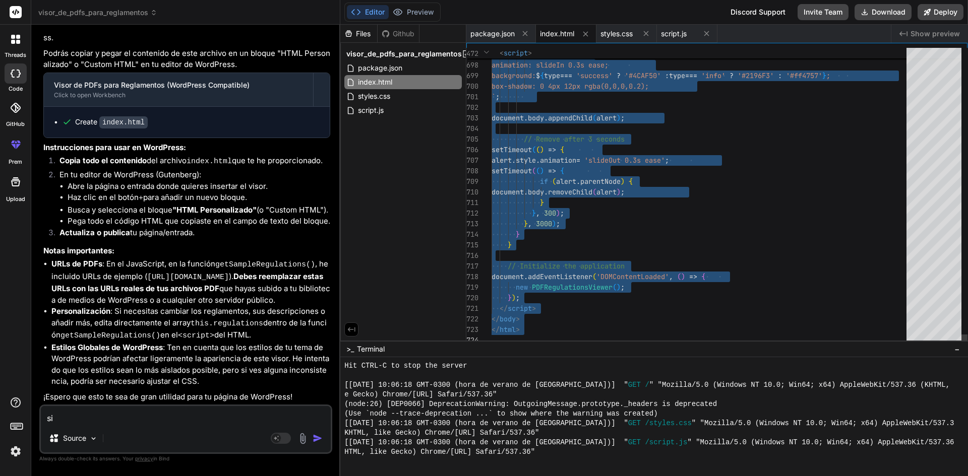 The image size is (968, 476). What do you see at coordinates (570, 118) in the screenshot?
I see `span: appendChild` at bounding box center [570, 118].